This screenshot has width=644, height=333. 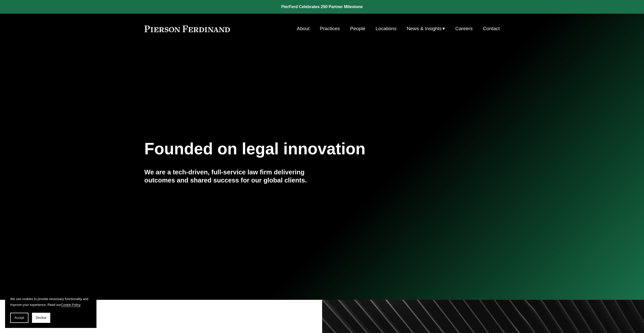 I want to click on a: Practices, so click(x=330, y=29).